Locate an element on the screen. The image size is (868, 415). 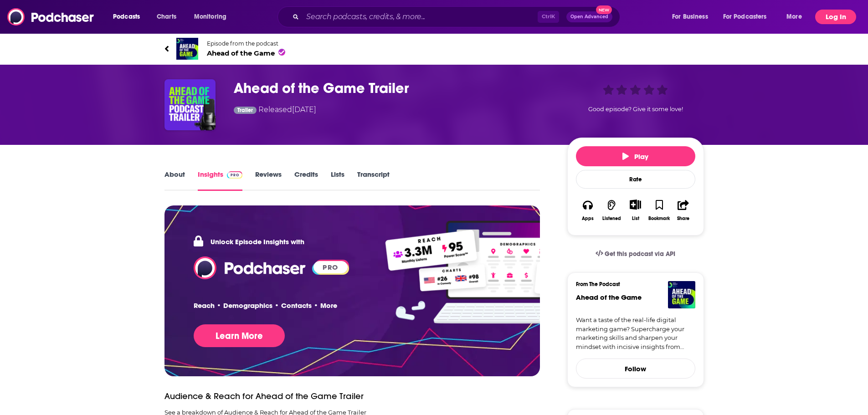
span: Play is located at coordinates (635, 156).